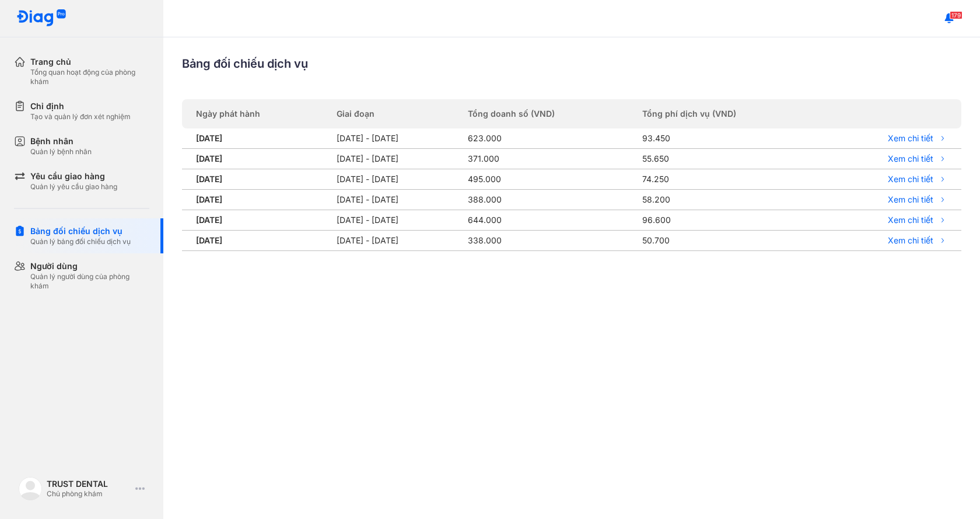  What do you see at coordinates (256, 114) in the screenshot?
I see `th: Ngày phát hành` at bounding box center [256, 114].